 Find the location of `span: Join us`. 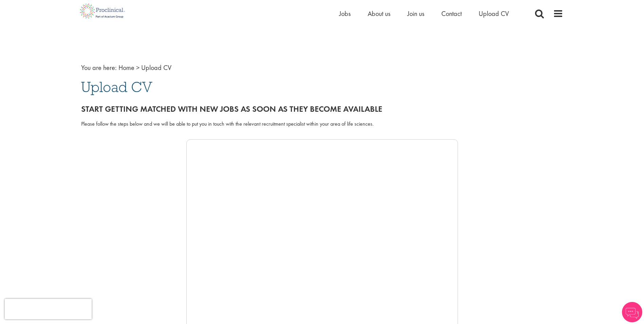

span: Join us is located at coordinates (416, 14).